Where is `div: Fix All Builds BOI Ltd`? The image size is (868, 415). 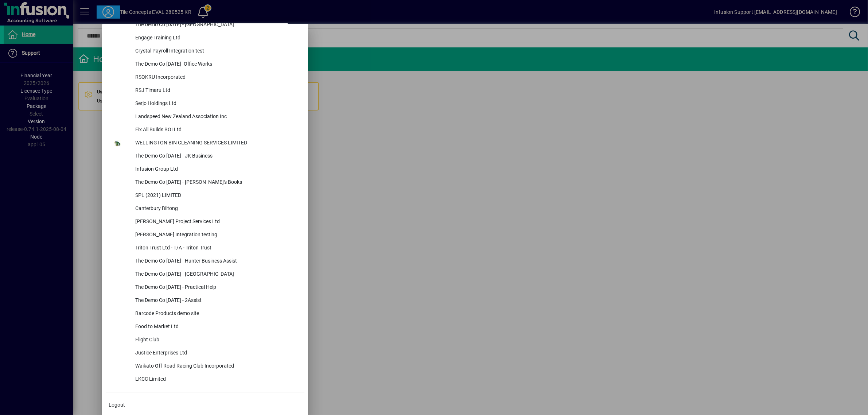
div: Fix All Builds BOI Ltd is located at coordinates (217, 130).